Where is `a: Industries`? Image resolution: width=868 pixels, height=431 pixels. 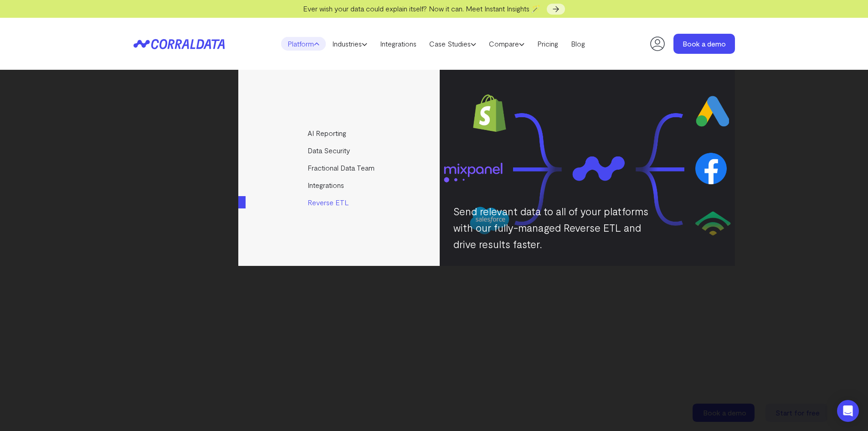 a: Industries is located at coordinates (350, 43).